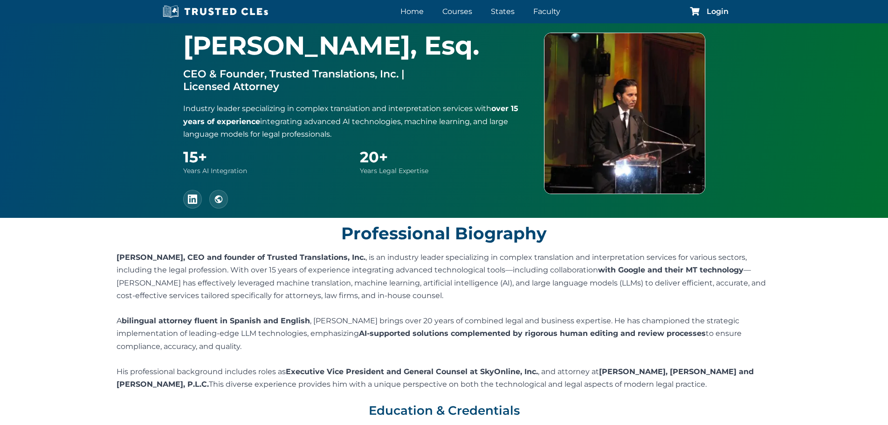  Describe the element at coordinates (442, 157) in the screenshot. I see `div: 20+` at that location.